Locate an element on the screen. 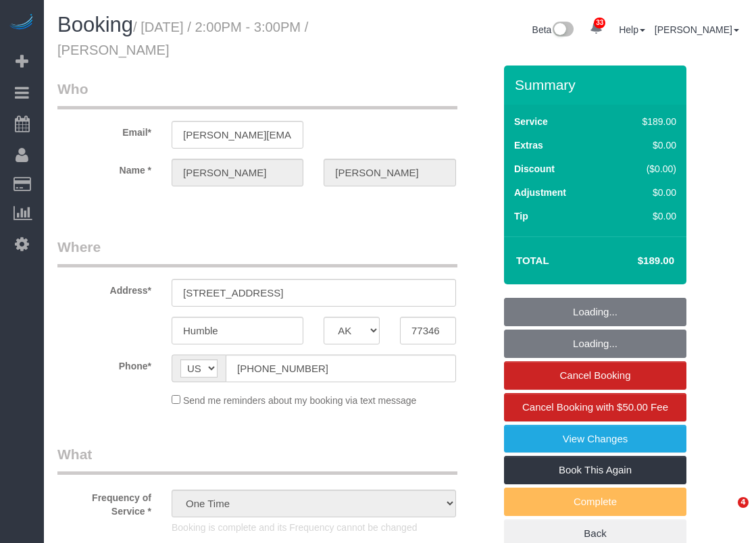 The image size is (756, 543). h3: Summary is located at coordinates (597, 85).